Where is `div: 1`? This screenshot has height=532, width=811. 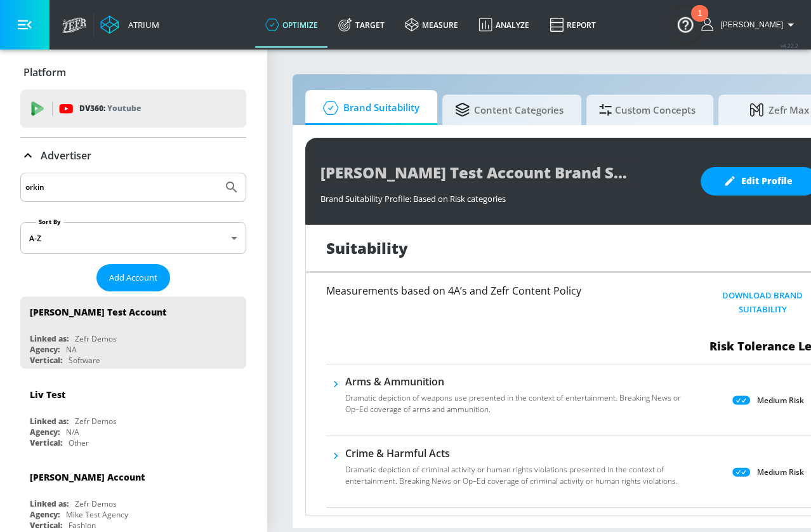
div: 1 is located at coordinates (699, 22).